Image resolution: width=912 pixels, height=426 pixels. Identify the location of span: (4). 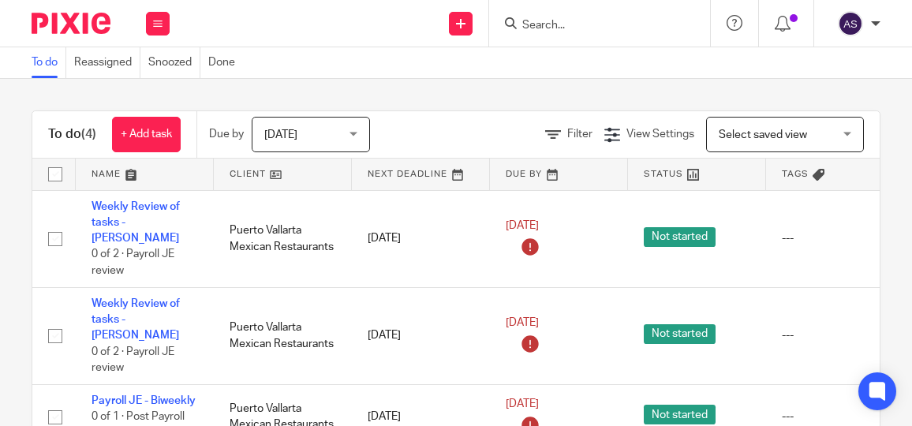
(88, 134).